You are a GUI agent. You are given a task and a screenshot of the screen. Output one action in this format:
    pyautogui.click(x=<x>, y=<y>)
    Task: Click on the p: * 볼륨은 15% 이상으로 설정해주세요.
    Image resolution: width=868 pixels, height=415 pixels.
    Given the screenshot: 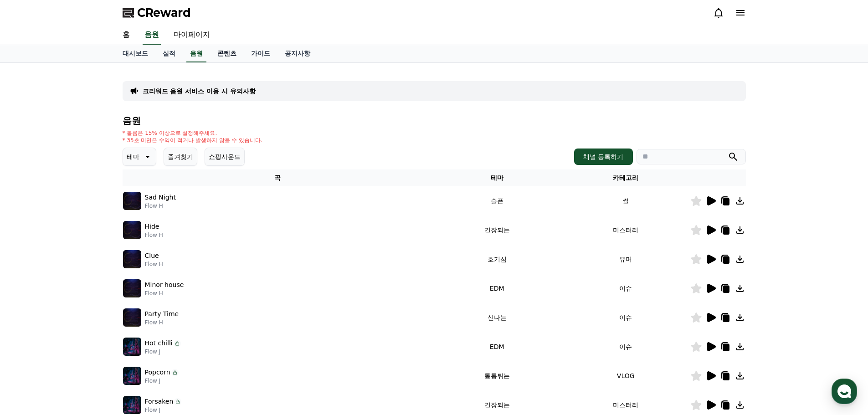 What is the action you would take?
    pyautogui.click(x=192, y=133)
    